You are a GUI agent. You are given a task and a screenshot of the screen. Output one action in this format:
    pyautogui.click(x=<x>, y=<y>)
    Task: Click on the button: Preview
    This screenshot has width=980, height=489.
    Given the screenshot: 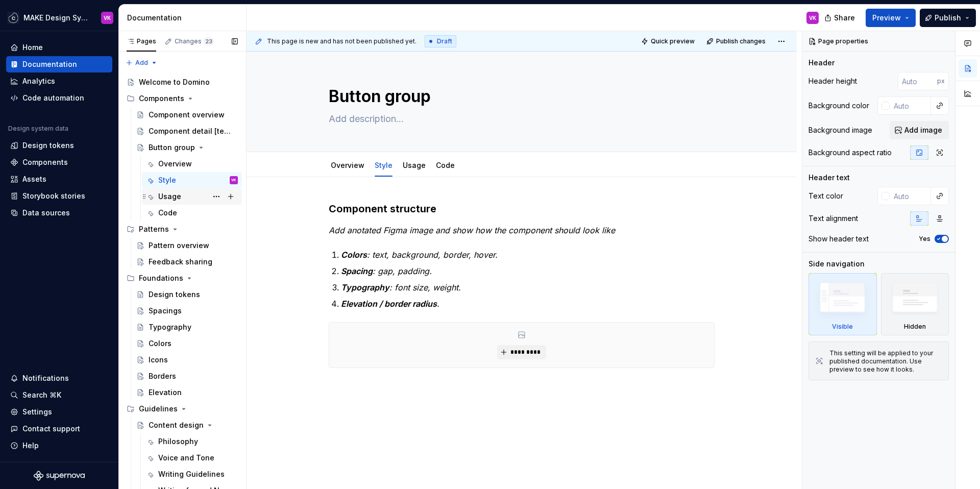 What is the action you would take?
    pyautogui.click(x=891, y=18)
    